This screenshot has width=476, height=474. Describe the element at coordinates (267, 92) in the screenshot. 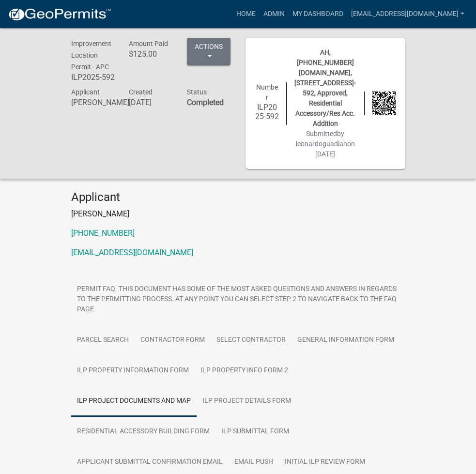

I see `span: Number` at that location.